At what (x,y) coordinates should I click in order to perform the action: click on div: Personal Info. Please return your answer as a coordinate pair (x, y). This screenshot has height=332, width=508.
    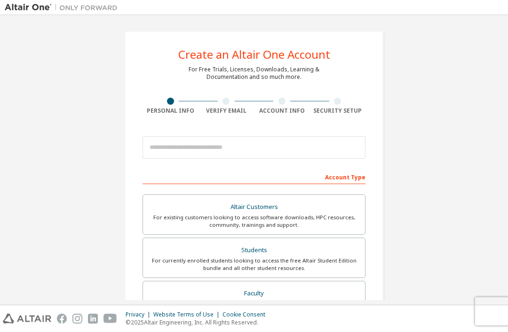
    Looking at the image, I should click on (170, 111).